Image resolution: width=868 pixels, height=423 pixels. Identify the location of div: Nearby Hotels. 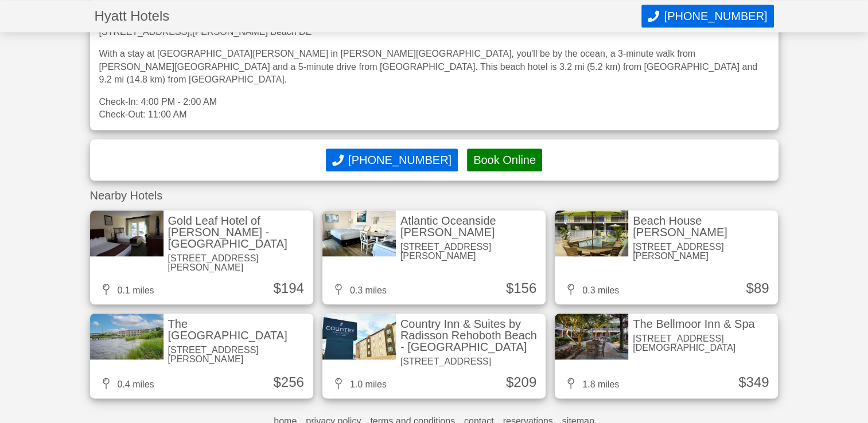
(434, 196).